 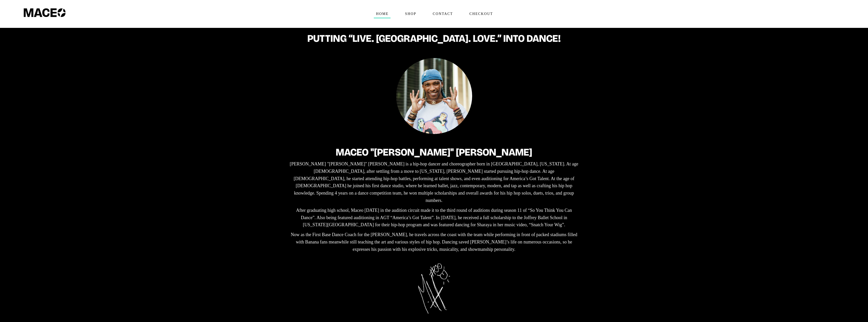 I want to click on span: Checkout, so click(x=481, y=14).